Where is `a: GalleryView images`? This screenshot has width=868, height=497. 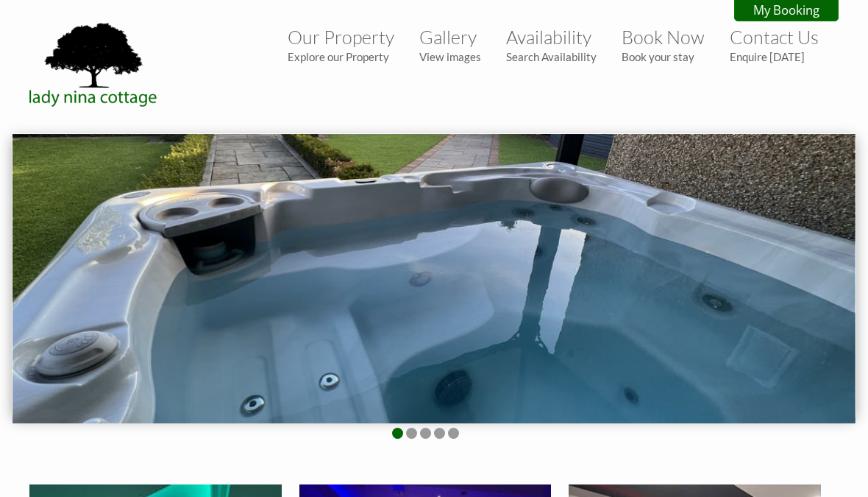
a: GalleryView images is located at coordinates (450, 44).